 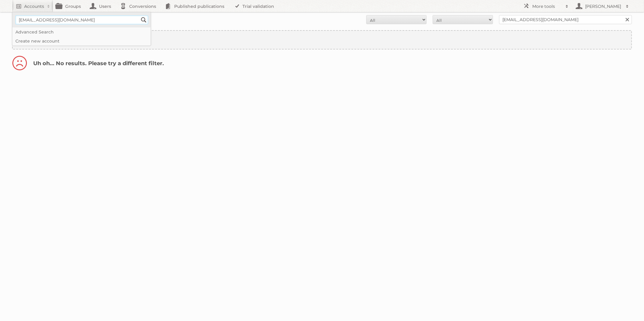 I want to click on input: Search, so click(x=144, y=20).